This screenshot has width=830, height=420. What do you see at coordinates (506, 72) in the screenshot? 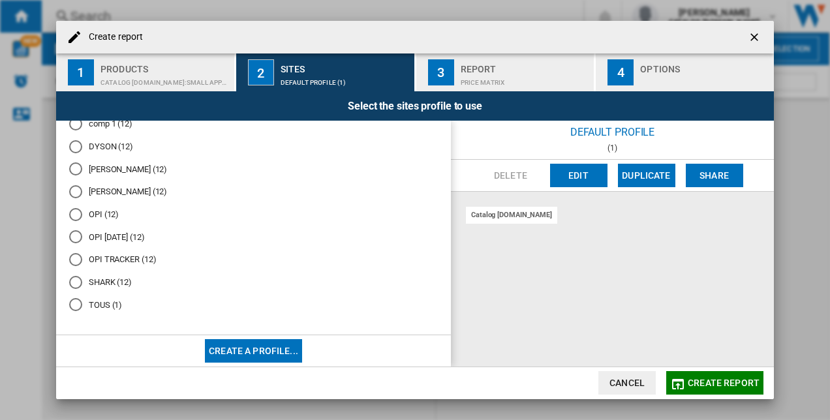
I see `button: 3 Report Price Matrix` at bounding box center [506, 72].